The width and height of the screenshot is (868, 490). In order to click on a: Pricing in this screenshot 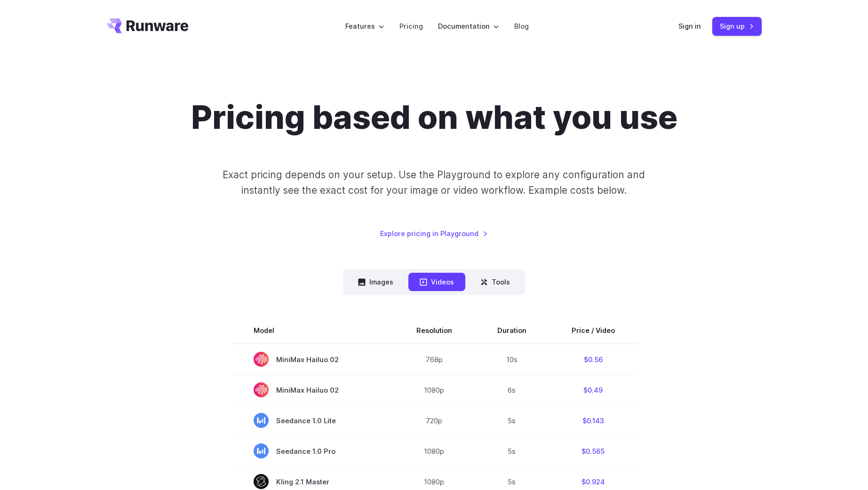, I will do `click(411, 26)`.